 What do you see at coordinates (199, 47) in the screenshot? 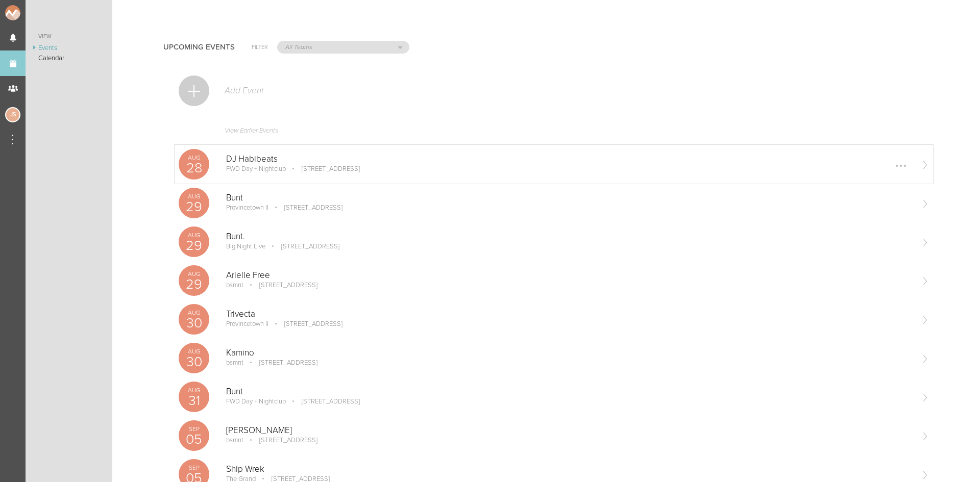
I see `h4: Upcoming Events` at bounding box center [199, 47].